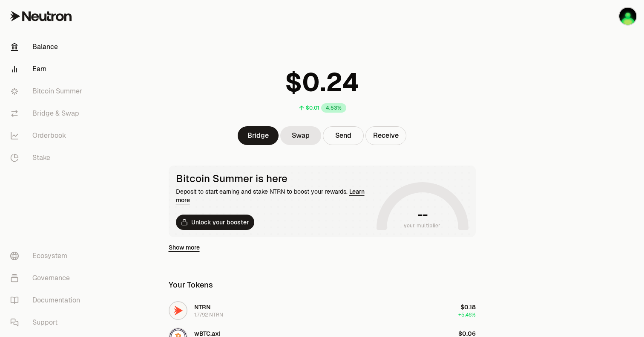 This screenshot has width=644, height=337. What do you see at coordinates (48, 278) in the screenshot?
I see `a: Governance` at bounding box center [48, 278].